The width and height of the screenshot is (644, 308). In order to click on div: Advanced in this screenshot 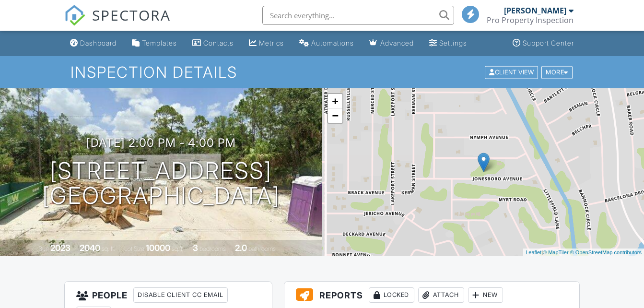, I will do `click(397, 42)`.